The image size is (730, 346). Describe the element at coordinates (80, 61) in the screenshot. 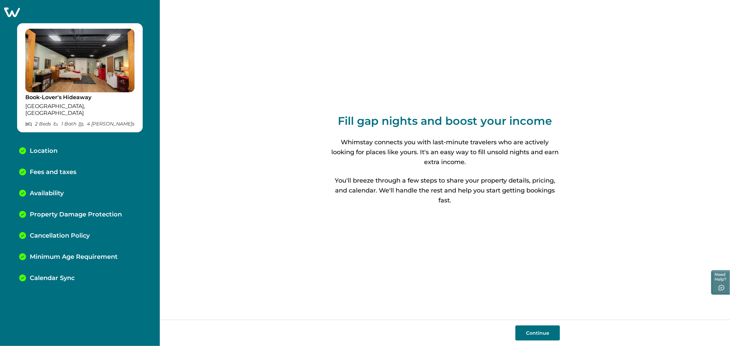

I see `img: propertyImage_Book-Lover's Hideaway` at that location.